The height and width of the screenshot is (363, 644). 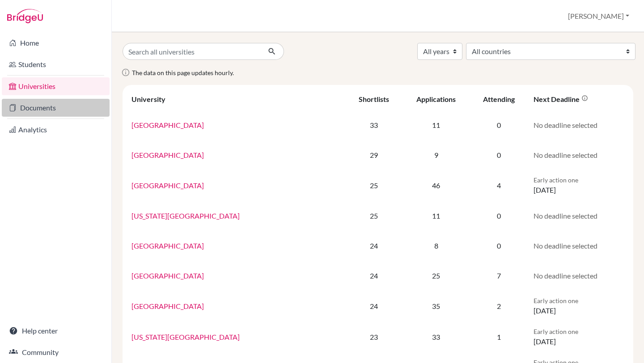 I want to click on span: The data on this page updates hourly., so click(x=183, y=72).